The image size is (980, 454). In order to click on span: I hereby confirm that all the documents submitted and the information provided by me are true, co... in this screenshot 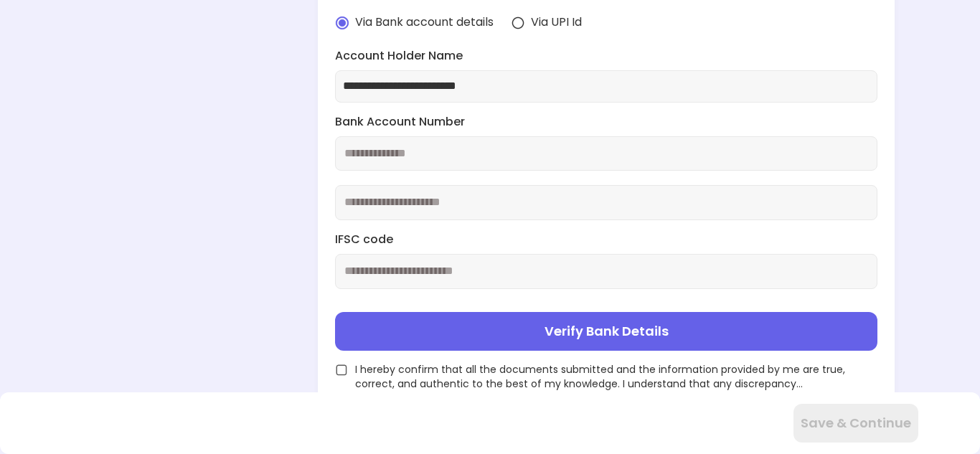, I will do `click(616, 377)`.